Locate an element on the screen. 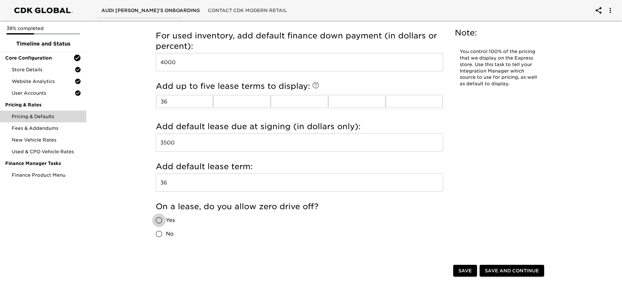 This screenshot has width=622, height=299. h5: Add up to five lease terms to display: is located at coordinates (299, 86).